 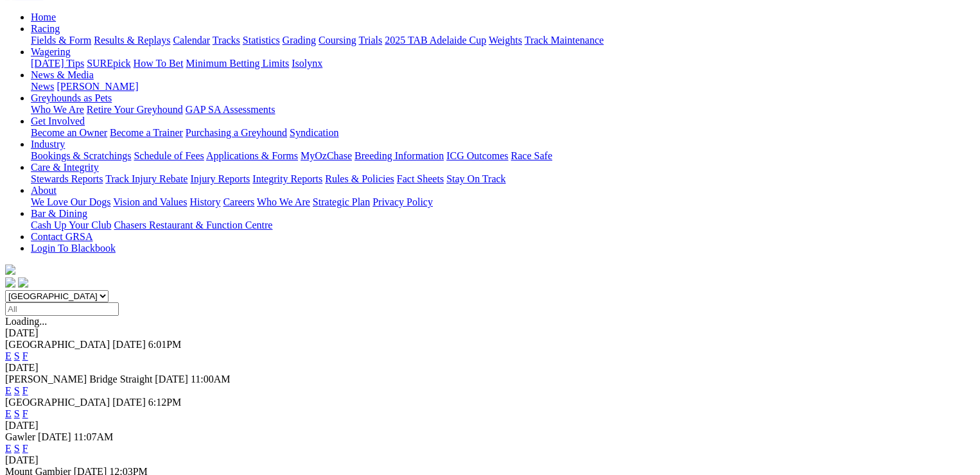 What do you see at coordinates (314, 132) in the screenshot?
I see `a: Syndication` at bounding box center [314, 132].